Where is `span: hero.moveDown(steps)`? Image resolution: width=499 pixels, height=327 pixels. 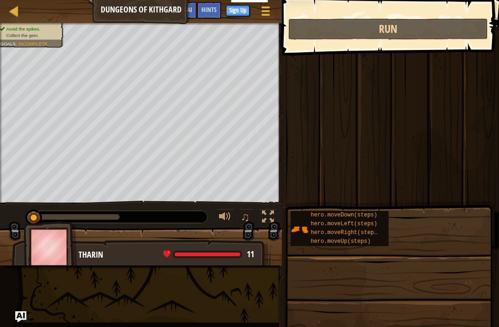 span: hero.moveDown(steps) is located at coordinates (344, 215).